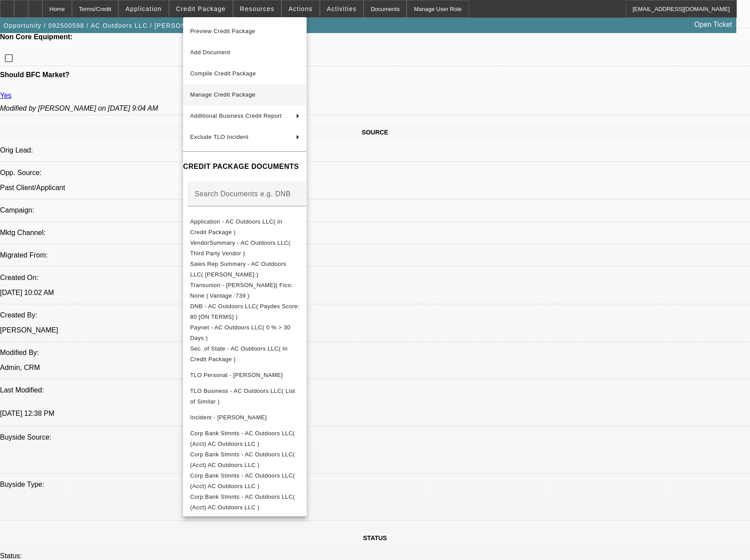  Describe the element at coordinates (236, 226) in the screenshot. I see `span: Application - AC Outdoors LLC( In Credit Package )` at that location.